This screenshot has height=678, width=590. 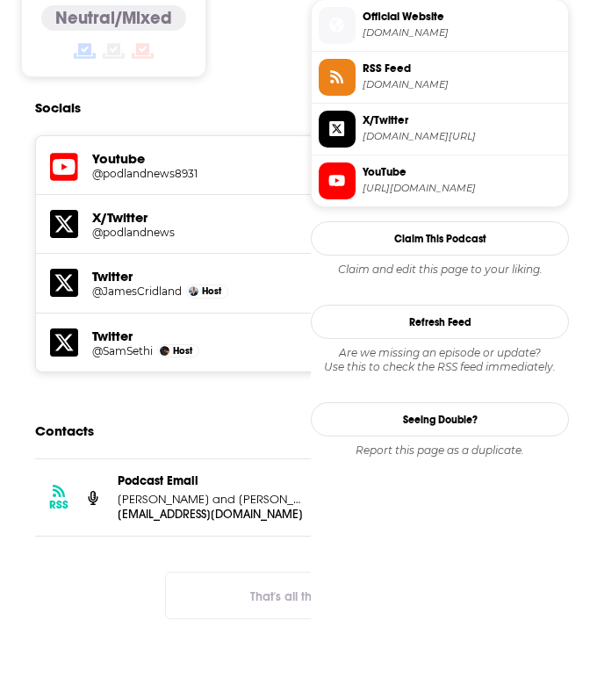 I want to click on h5: @podlandnews8931, so click(x=155, y=173).